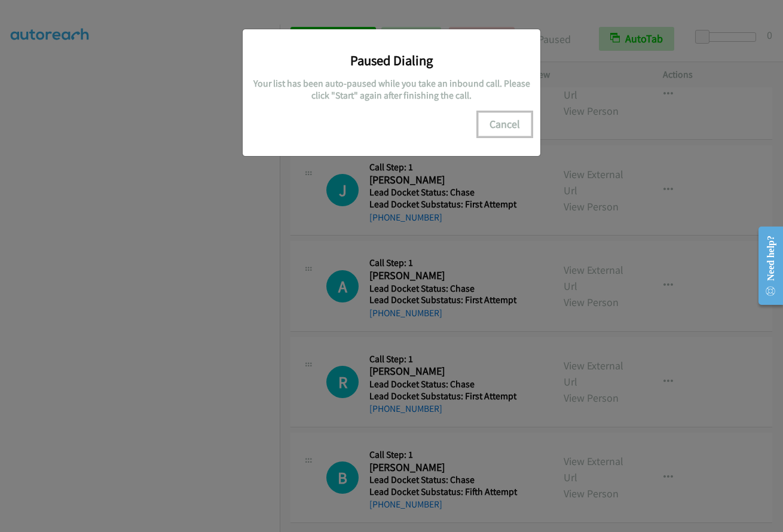  What do you see at coordinates (392, 89) in the screenshot?
I see `h5: Your list has been auto-paused while you take an inbound call. Please click "Start" again after f...` at bounding box center [392, 89].